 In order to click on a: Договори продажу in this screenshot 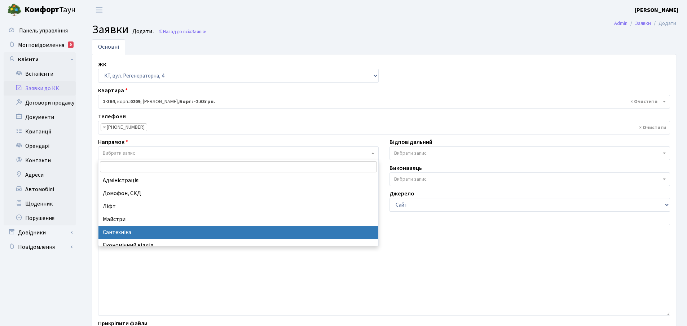, I will do `click(40, 103)`.